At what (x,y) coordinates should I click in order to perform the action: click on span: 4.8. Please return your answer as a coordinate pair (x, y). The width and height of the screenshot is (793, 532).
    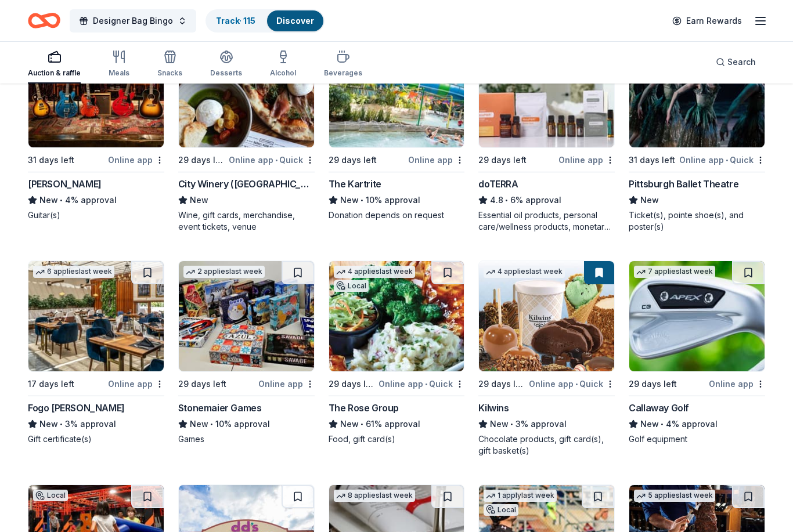
    Looking at the image, I should click on (497, 200).